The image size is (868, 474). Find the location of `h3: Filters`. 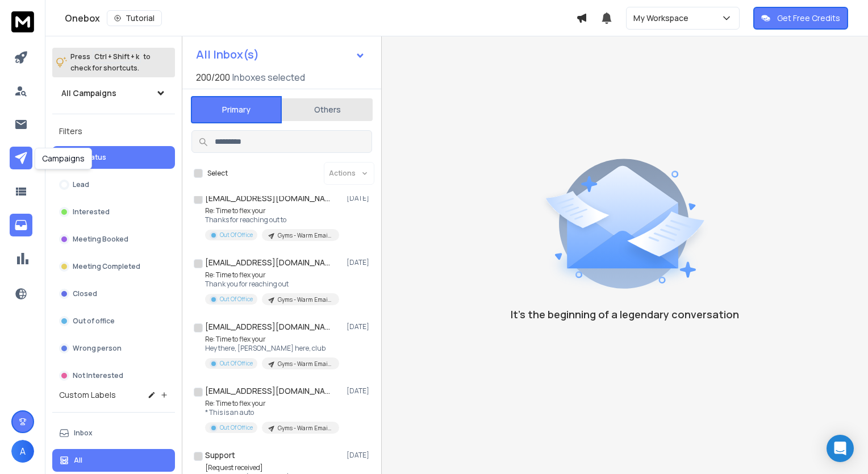

h3: Filters is located at coordinates (114, 131).